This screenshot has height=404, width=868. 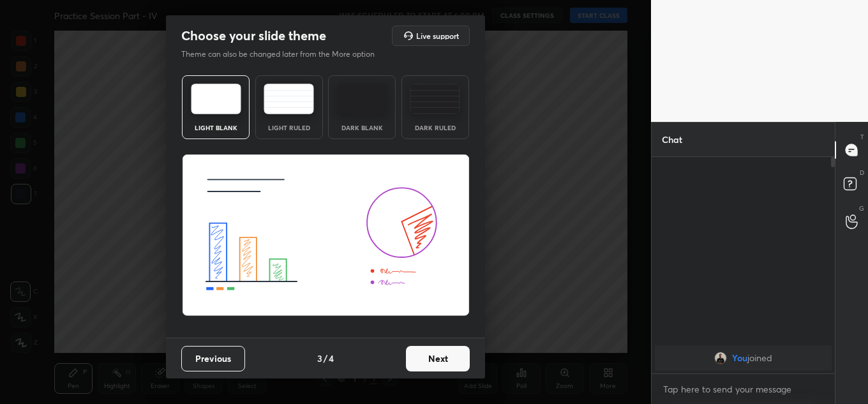 I want to click on img: darkRuledTheme.de295e13.svg, so click(x=435, y=99).